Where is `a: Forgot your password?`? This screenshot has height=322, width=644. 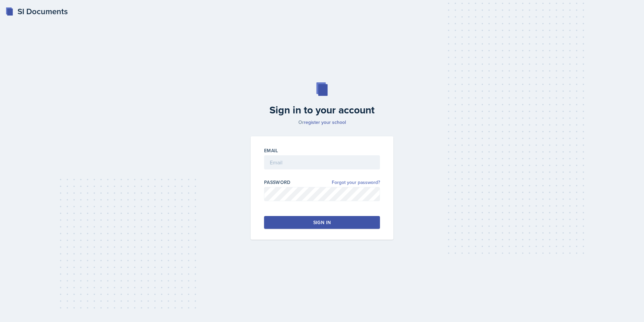
a: Forgot your password? is located at coordinates (355, 182).